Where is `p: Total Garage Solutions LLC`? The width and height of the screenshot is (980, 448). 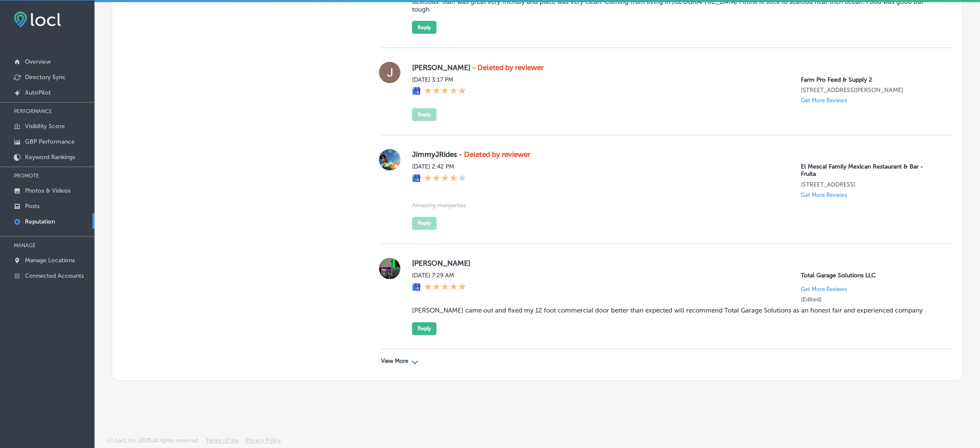 p: Total Garage Solutions LLC is located at coordinates (870, 276).